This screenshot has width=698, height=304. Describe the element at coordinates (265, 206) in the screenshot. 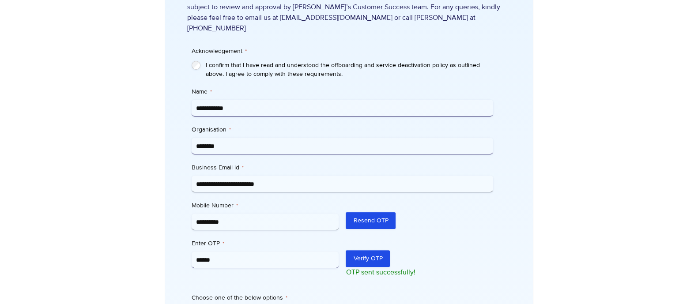

I see `label: Mobile Number` at that location.